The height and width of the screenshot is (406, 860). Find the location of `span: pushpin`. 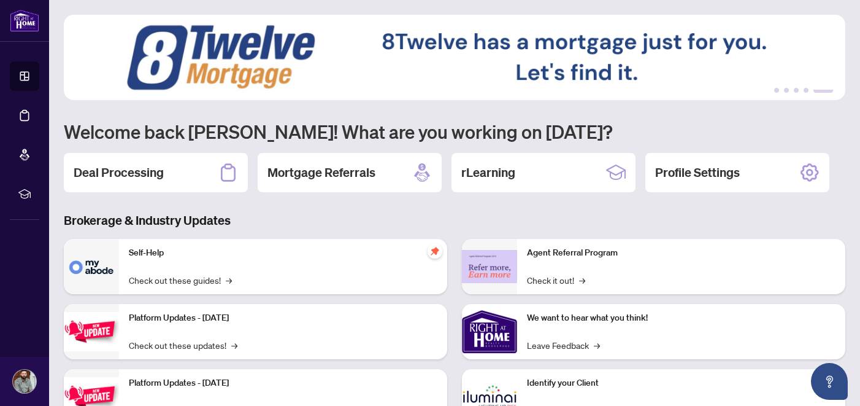

span: pushpin is located at coordinates (435, 251).